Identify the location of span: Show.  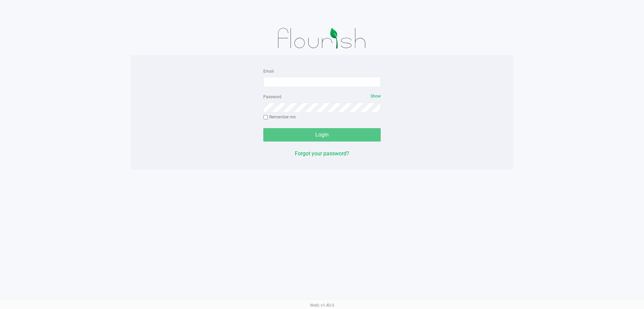
(376, 96).